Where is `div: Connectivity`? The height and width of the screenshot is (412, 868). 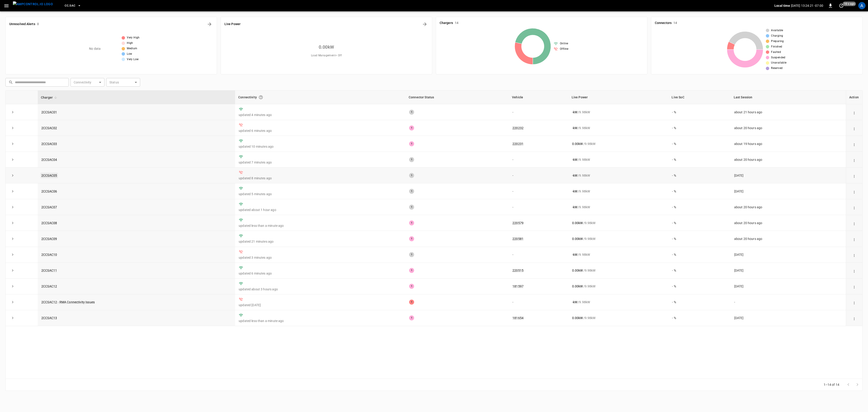 div: Connectivity is located at coordinates (320, 97).